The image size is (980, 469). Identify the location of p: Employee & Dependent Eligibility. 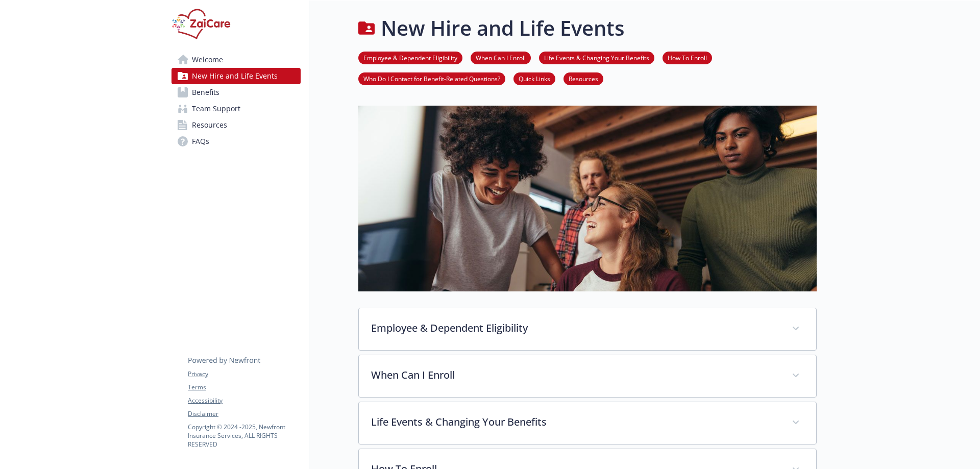
(575, 328).